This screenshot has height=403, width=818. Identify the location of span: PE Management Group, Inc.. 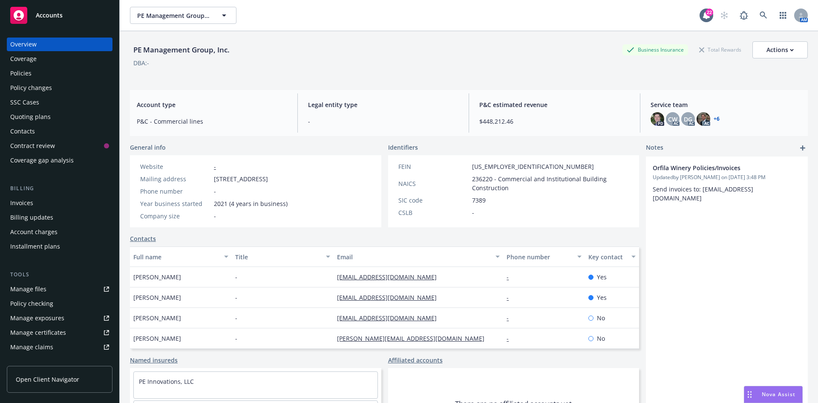
(174, 15).